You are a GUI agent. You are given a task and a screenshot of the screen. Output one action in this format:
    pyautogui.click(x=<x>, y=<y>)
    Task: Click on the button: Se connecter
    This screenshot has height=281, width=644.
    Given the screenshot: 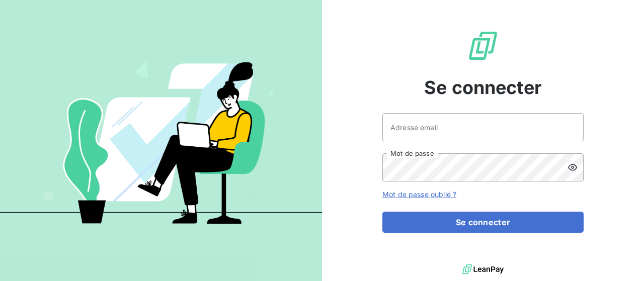 What is the action you would take?
    pyautogui.click(x=483, y=222)
    